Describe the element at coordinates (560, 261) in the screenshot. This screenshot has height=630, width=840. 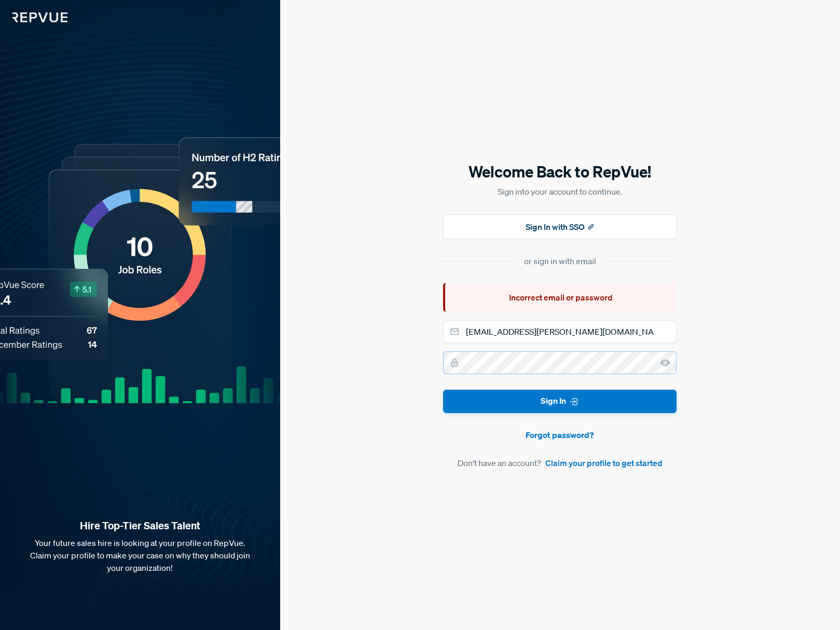
I see `div: or sign in with email` at that location.